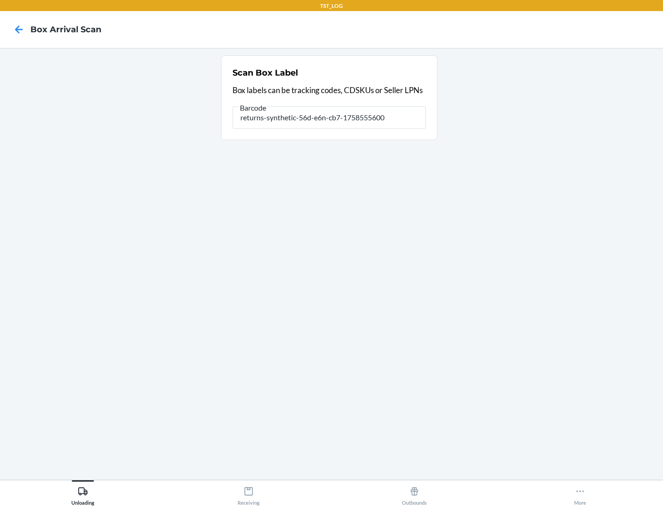  I want to click on h4: Box Arrival Scan, so click(66, 29).